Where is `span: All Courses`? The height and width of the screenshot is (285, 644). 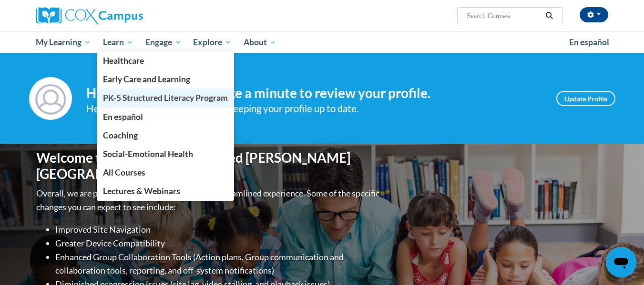
span: All Courses is located at coordinates (124, 172).